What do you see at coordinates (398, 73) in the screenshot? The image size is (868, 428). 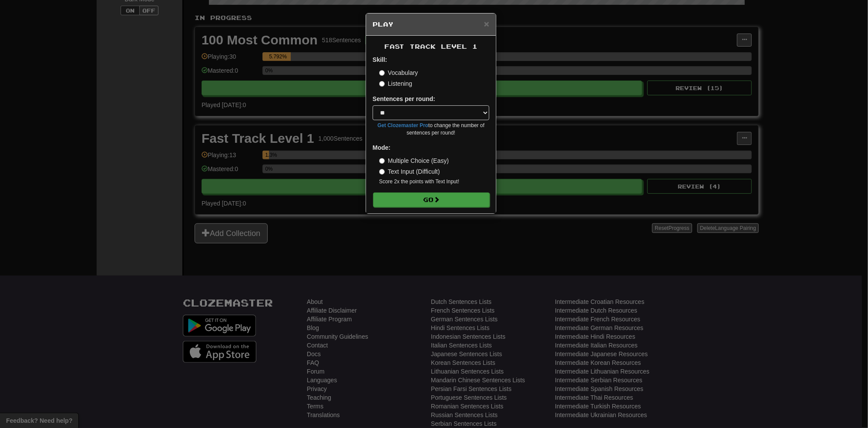 I see `label: Vocabulary` at bounding box center [398, 73].